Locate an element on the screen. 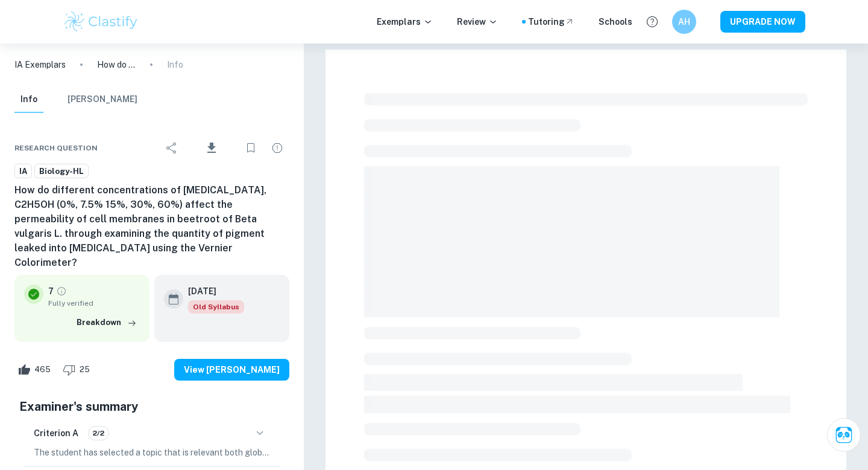 The image size is (868, 470). button: Breakdown is located at coordinates (107, 322).